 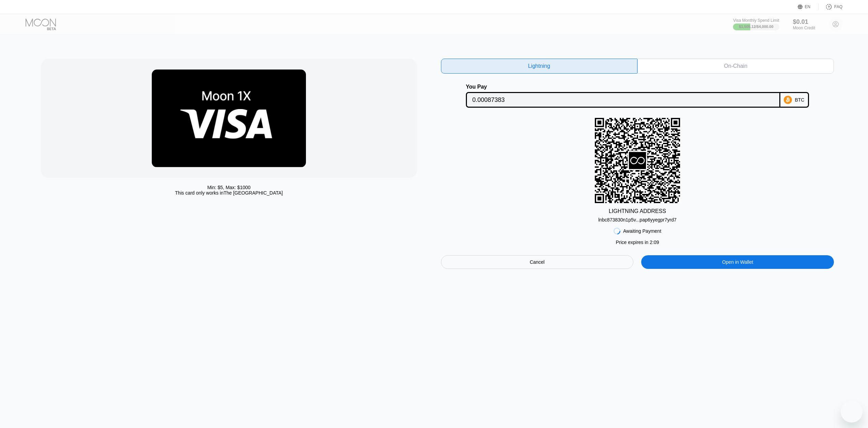 I want to click on div: Visa Monthly Spend Limit$1,505.12/$4,000.00, so click(x=756, y=24).